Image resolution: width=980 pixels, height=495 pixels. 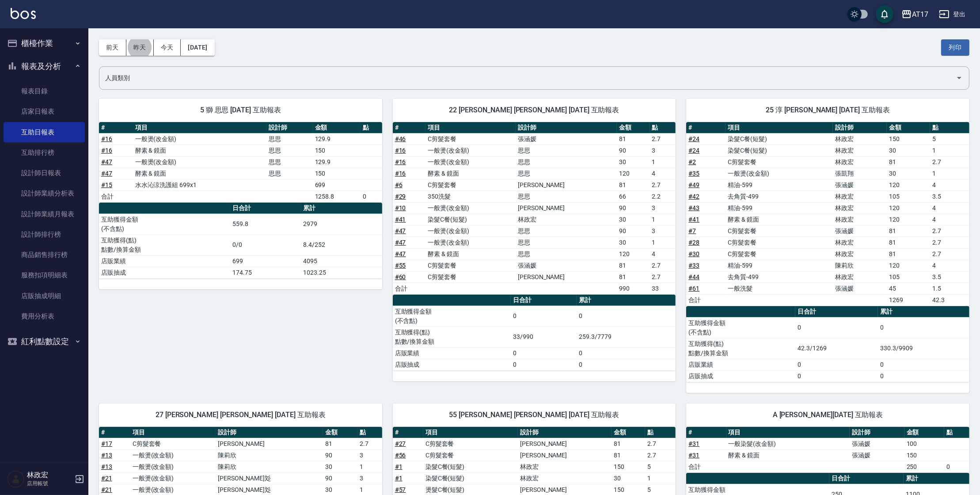 What do you see at coordinates (836, 348) in the screenshot?
I see `td: 42.3/1269` at bounding box center [836, 348].